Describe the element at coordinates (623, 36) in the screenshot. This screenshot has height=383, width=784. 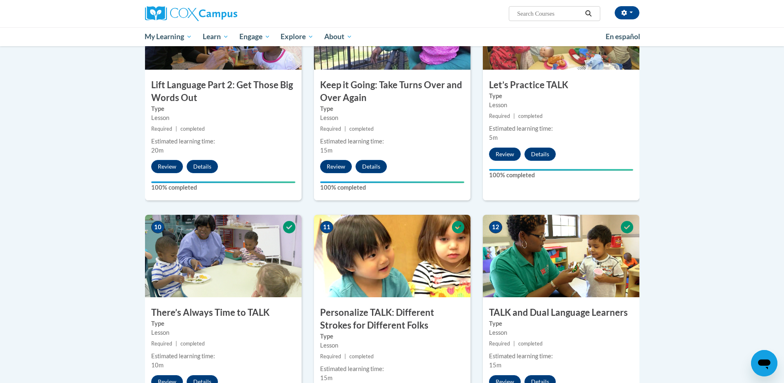
I see `span: En español` at that location.